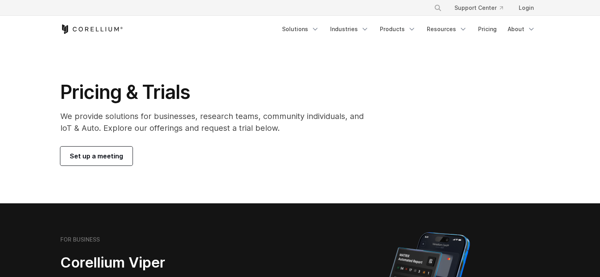 The image size is (600, 277). I want to click on a: Solutions, so click(300, 29).